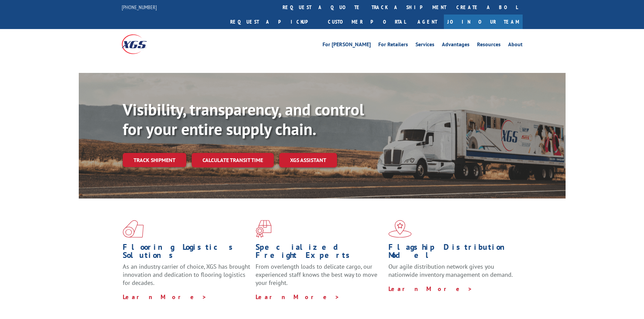 This screenshot has height=319, width=644. I want to click on a: Services, so click(425, 45).